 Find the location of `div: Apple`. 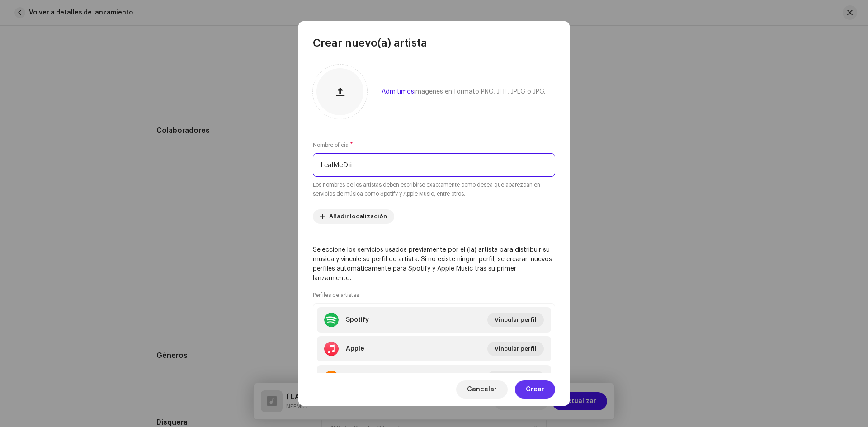

div: Apple is located at coordinates (355, 349).